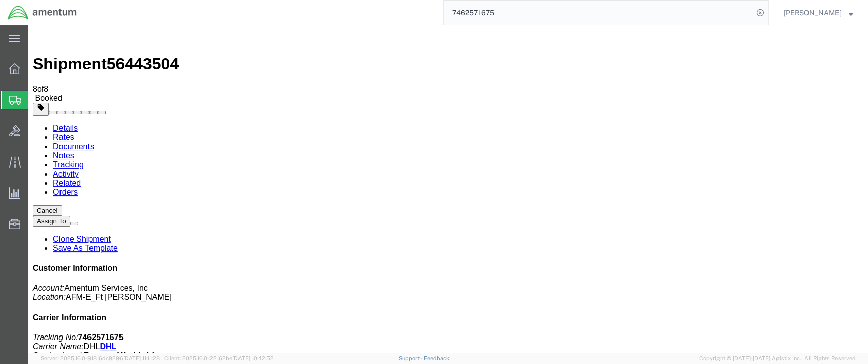 The height and width of the screenshot is (364, 868). I want to click on span: Sammuel Ball, so click(812, 12).